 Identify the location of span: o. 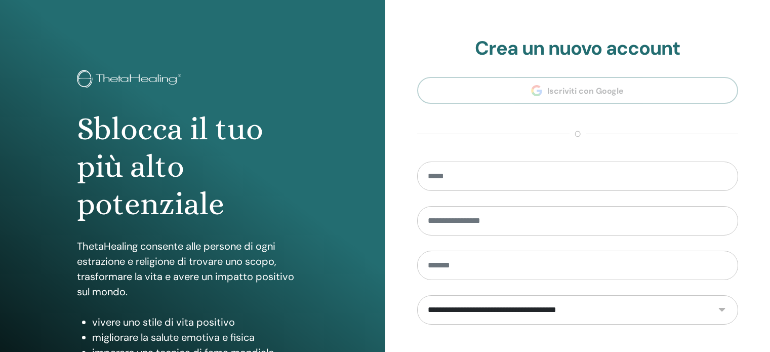
(578, 134).